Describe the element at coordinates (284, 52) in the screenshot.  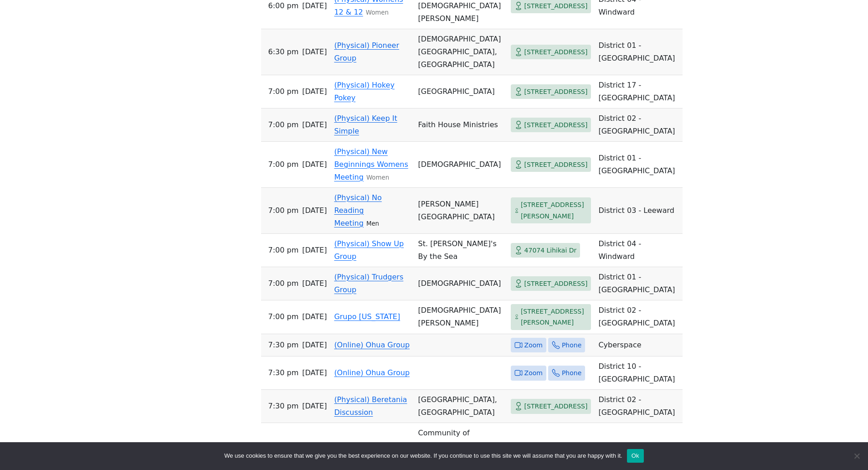
I see `span: 6:30 PM` at that location.